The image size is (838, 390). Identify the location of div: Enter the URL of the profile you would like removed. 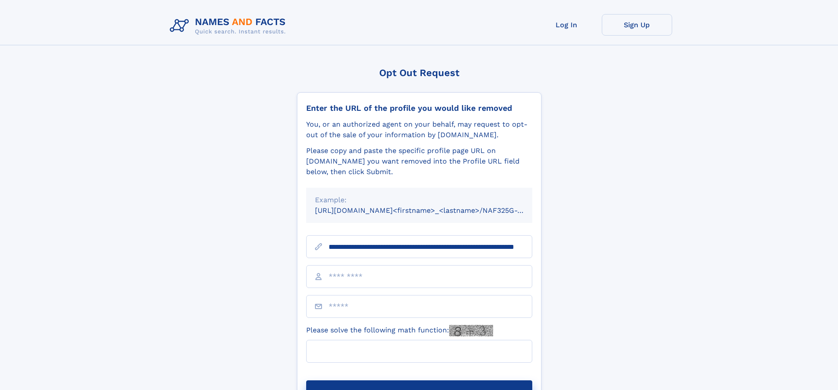
(419, 108).